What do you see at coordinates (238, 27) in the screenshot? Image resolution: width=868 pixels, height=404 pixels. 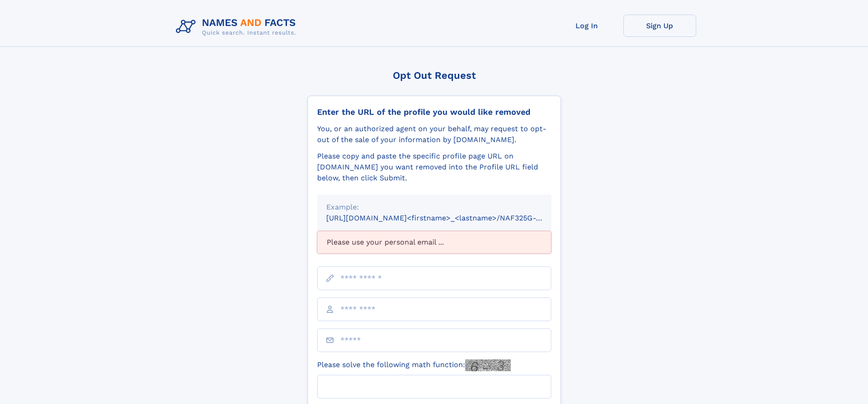 I see `img: Logo Names and Facts` at bounding box center [238, 27].